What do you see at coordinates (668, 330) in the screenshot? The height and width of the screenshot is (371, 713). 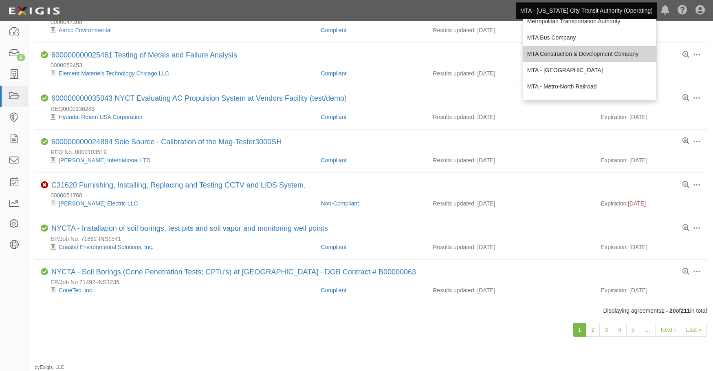 I see `a: Next ›` at bounding box center [668, 330].